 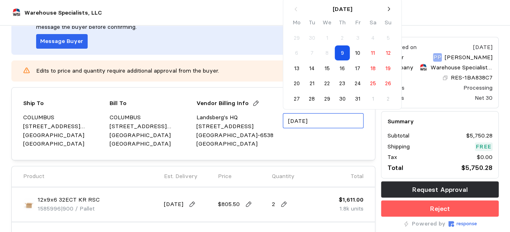 I want to click on p: RES-1BA838C7, so click(x=472, y=78).